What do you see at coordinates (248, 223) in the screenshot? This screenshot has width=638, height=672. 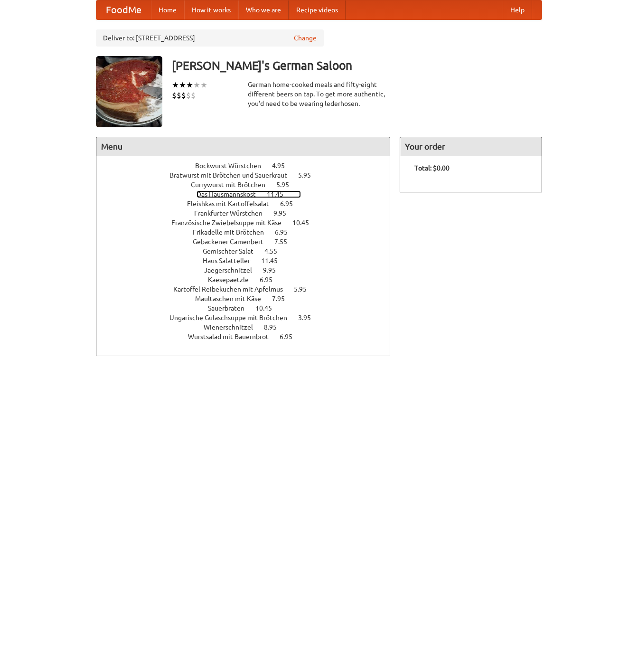 I see `a: Französische Zwiebelsuppe mit Käse 10.45` at bounding box center [248, 223].